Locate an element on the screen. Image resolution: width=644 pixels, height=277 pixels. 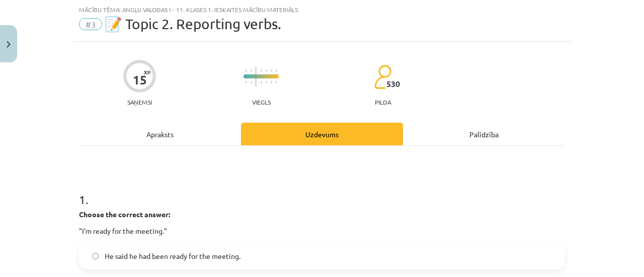
h1: 1 . is located at coordinates (322, 191).